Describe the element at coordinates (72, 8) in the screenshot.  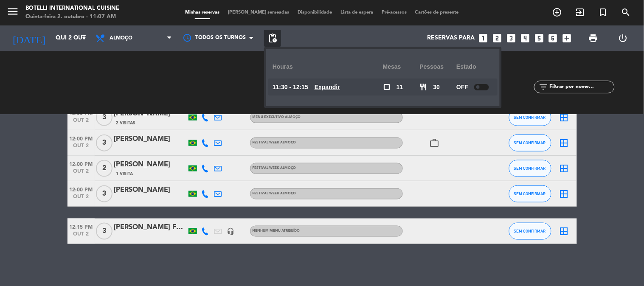
I see `div: Botelli International Cuisine` at that location.